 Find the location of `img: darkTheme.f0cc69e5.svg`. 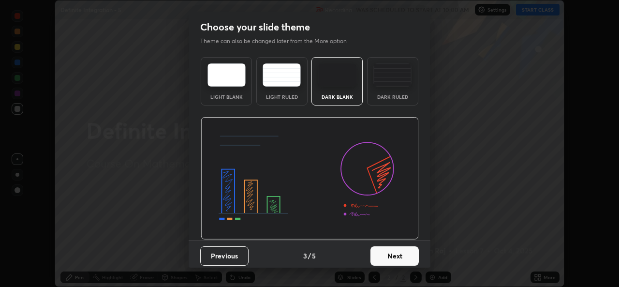

img: darkTheme.f0cc69e5.svg is located at coordinates (337, 75).